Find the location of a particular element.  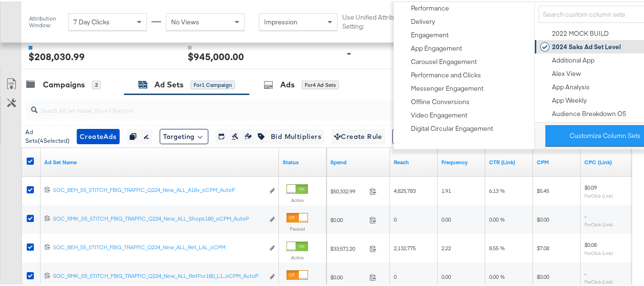

a: SOC_RMK_S5_STITCH_FBIG_TRAFFIC_Q224_New_ALL_Shops180_oCPM_AutoP is located at coordinates (158, 218).